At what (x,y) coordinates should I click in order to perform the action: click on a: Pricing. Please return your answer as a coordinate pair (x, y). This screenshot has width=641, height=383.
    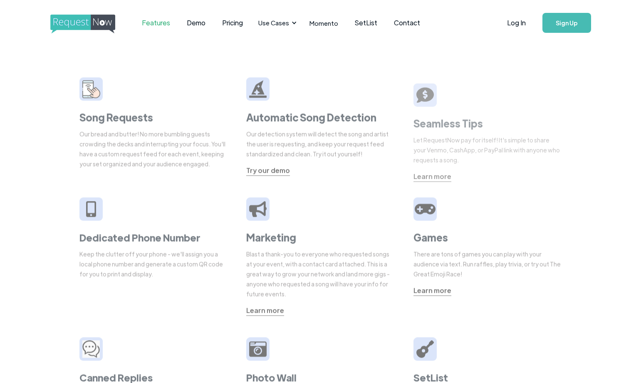
    Looking at the image, I should click on (232, 23).